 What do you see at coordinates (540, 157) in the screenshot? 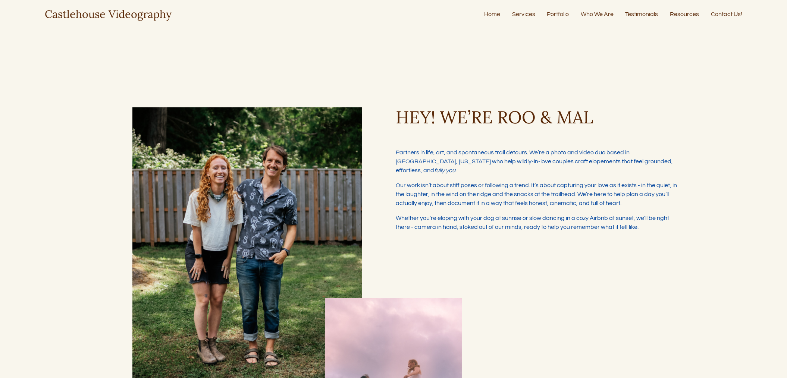
I see `p: Partners in life, art, and spontaneous trail detours. We’re a photo and video duo based in [GEOGR...` at bounding box center [540, 157].